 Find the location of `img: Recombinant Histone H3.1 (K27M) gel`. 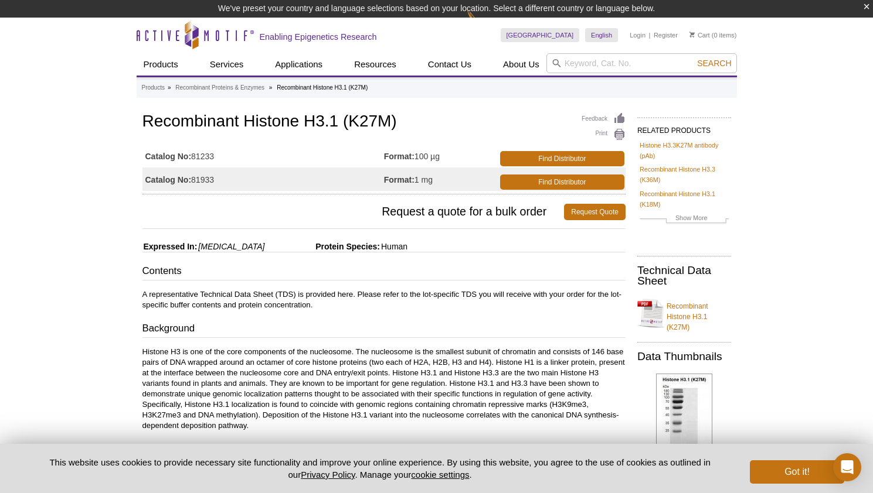

img: Recombinant Histone H3.1 (K27M) gel is located at coordinates (684, 420).